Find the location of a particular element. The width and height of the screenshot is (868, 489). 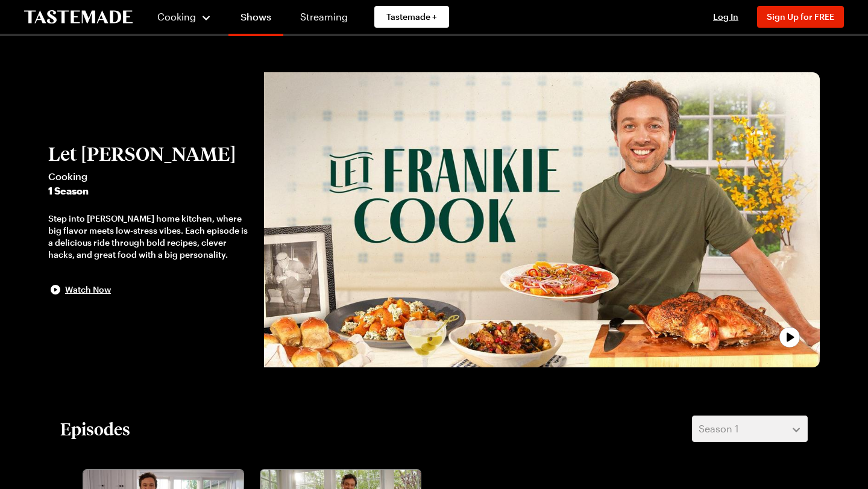

span: 1 Season is located at coordinates (150, 191).